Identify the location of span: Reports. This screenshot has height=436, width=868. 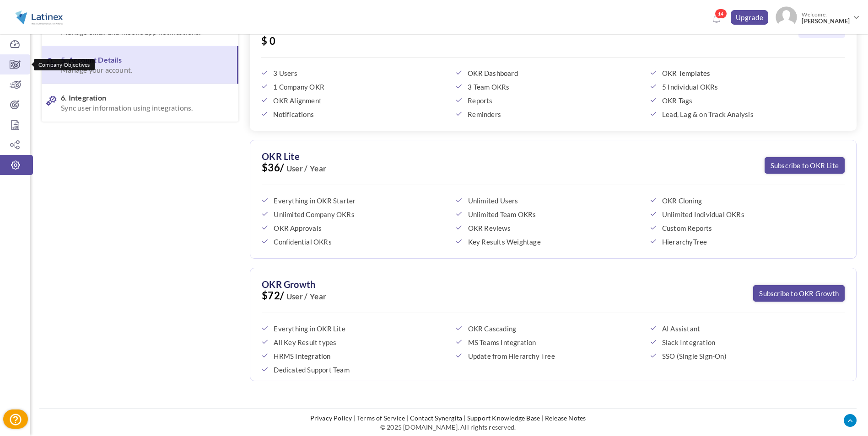
(550, 100).